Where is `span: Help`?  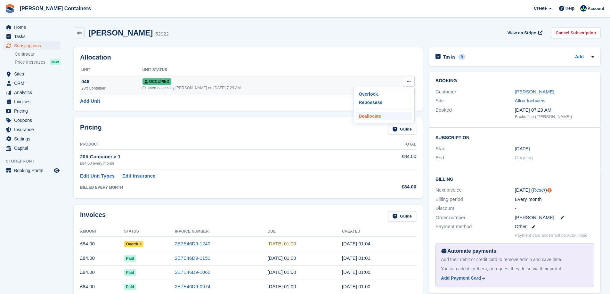 span: Help is located at coordinates (570, 8).